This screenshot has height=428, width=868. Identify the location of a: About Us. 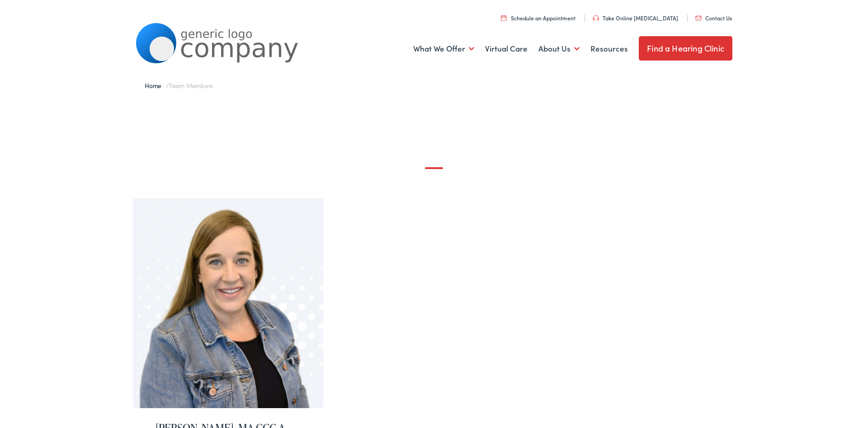
(559, 49).